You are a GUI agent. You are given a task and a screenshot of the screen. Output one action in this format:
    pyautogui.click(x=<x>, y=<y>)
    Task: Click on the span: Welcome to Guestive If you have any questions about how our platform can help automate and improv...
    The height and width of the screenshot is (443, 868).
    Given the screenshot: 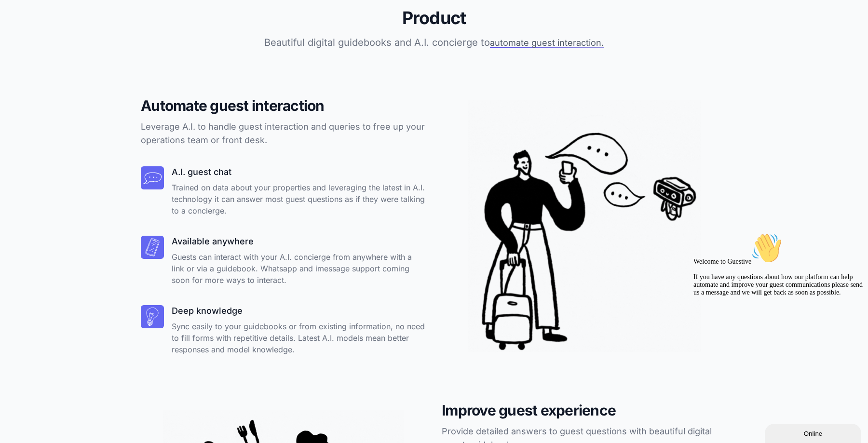 What is the action you would take?
    pyautogui.click(x=88, y=47)
    